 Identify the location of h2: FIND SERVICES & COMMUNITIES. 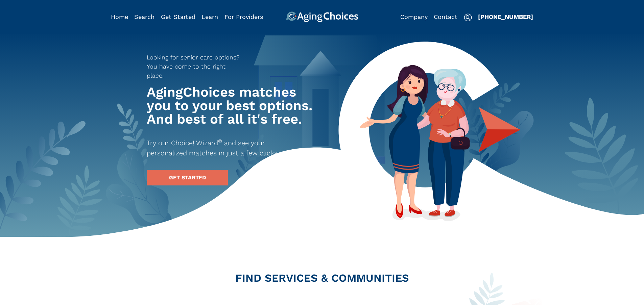
(322, 278).